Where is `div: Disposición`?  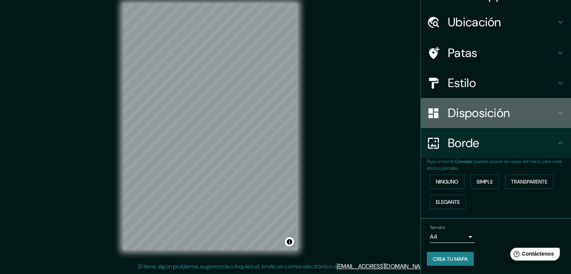 div: Disposición is located at coordinates (496, 113).